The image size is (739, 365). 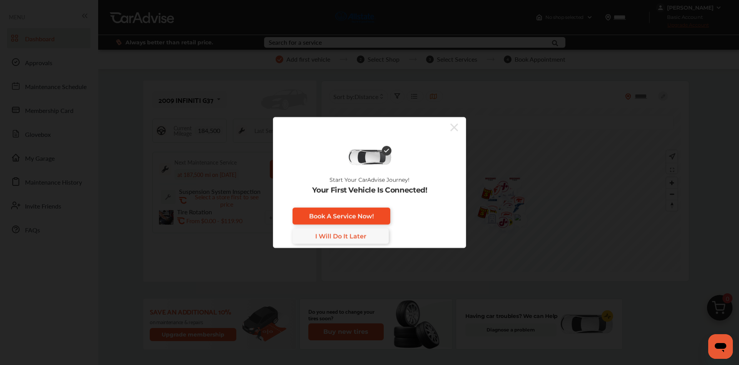 What do you see at coordinates (370, 190) in the screenshot?
I see `p: Your First Vehicle Is Connected!` at bounding box center [370, 190].